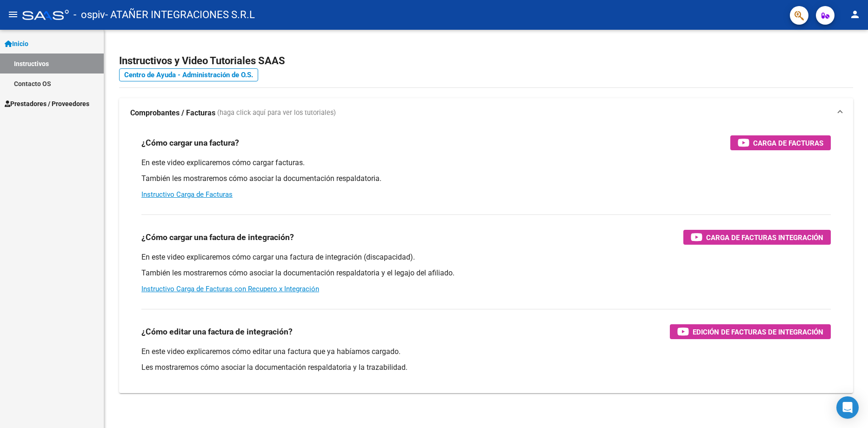  Describe the element at coordinates (486, 163) in the screenshot. I see `p: En este video explicaremos cómo cargar facturas.` at that location.